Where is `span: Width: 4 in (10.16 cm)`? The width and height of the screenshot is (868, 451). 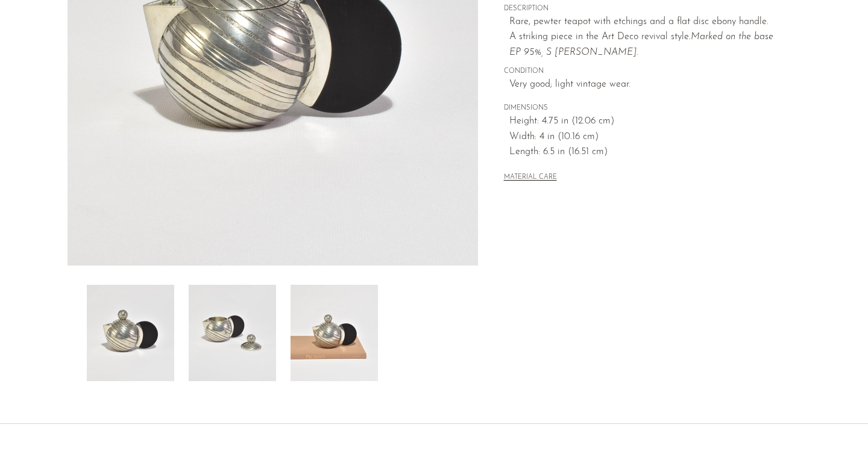
span: Width: 4 in (10.16 cm) is located at coordinates (642, 137).